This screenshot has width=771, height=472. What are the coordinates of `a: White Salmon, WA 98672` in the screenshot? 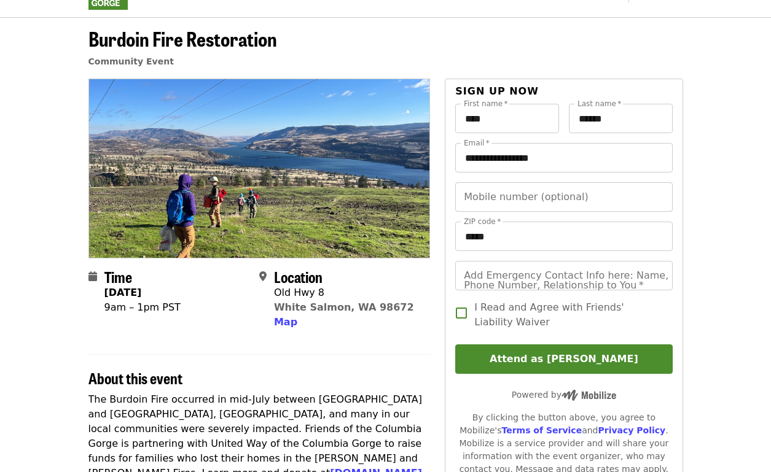 It's located at (344, 307).